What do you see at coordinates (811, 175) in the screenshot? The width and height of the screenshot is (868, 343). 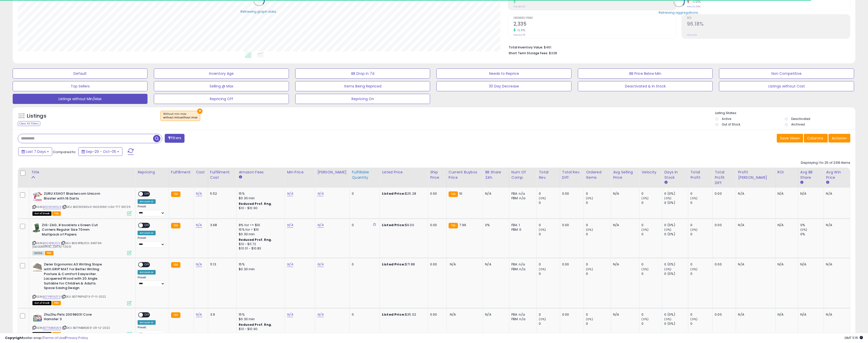 I see `div: Avg BB Share` at bounding box center [811, 175].